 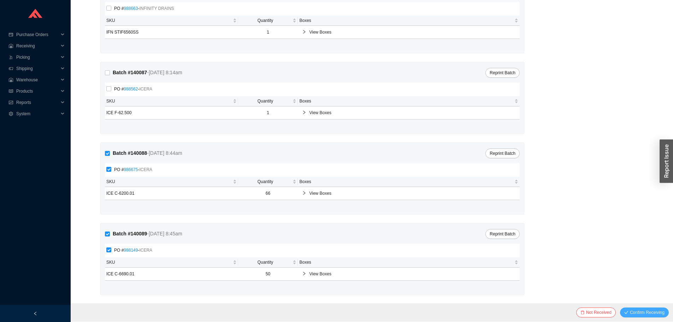 I want to click on td: 66, so click(x=268, y=193).